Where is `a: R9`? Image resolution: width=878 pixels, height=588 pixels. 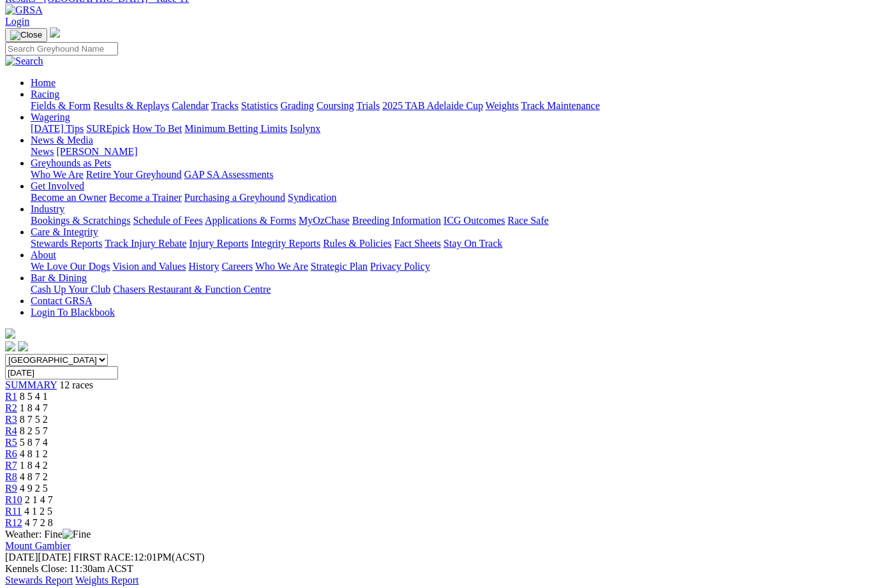 a: R9 is located at coordinates (11, 488).